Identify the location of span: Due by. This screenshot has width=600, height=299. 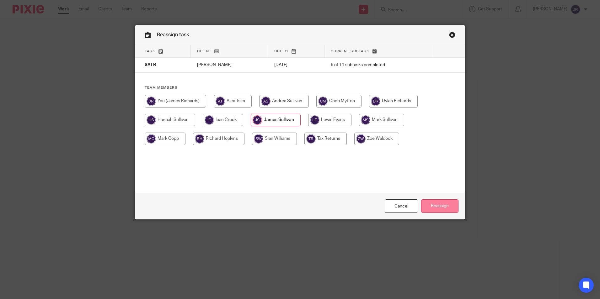
(281, 51).